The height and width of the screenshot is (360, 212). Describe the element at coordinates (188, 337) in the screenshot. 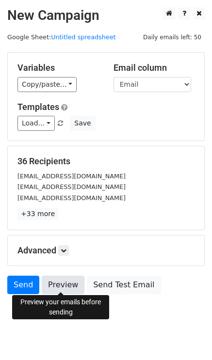

I see `div: 聊天小组件` at that location.